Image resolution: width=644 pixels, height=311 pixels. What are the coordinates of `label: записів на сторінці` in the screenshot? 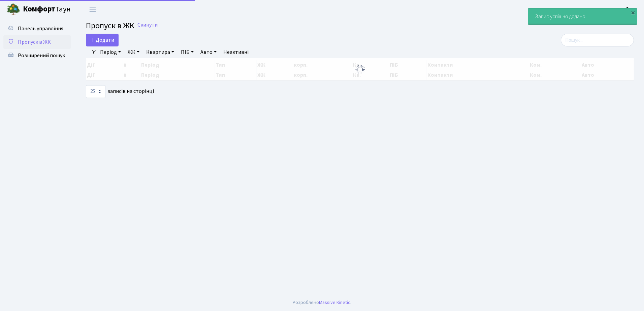 It's located at (120, 92).